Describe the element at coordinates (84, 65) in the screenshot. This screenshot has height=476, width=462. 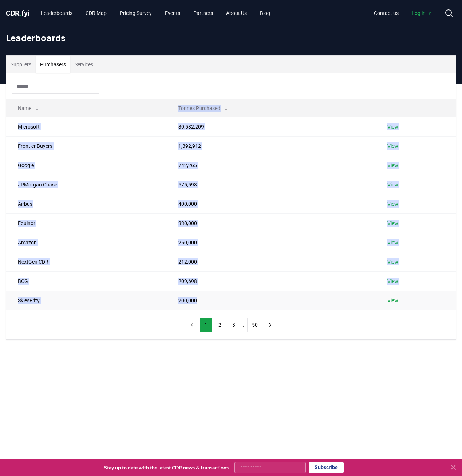
I see `button: Services` at that location.